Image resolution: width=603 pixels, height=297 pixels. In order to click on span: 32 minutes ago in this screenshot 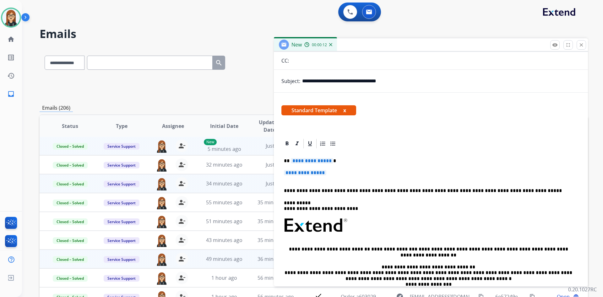, I will do `click(224, 165)`.